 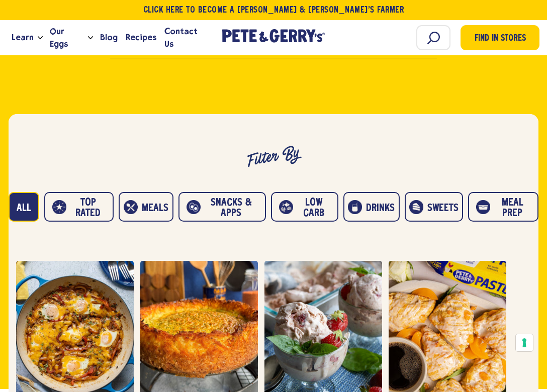 I want to click on button: All, so click(x=24, y=206).